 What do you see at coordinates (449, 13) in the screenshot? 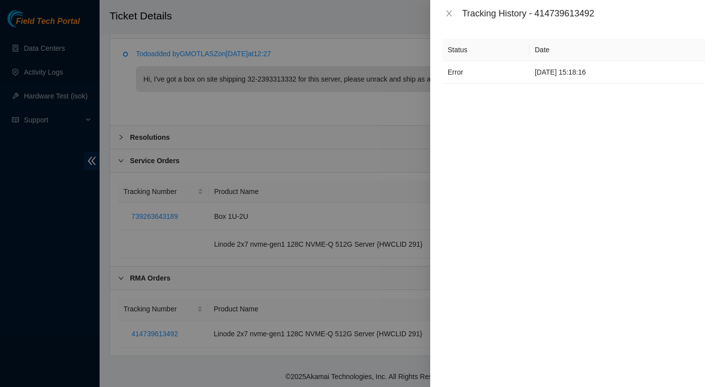
I see `span: close` at bounding box center [449, 13].